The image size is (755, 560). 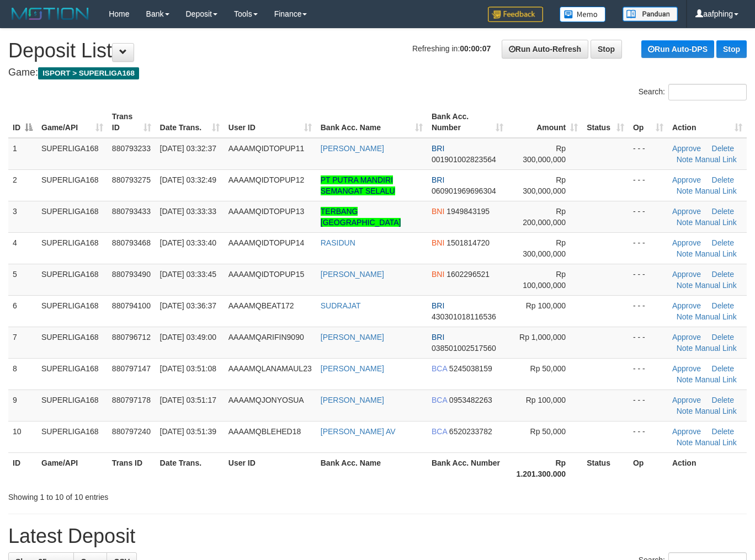 I want to click on span: Rp 100,000, so click(x=546, y=400).